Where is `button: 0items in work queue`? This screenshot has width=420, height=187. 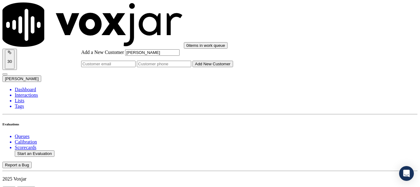 button: 0items in work queue is located at coordinates (206, 45).